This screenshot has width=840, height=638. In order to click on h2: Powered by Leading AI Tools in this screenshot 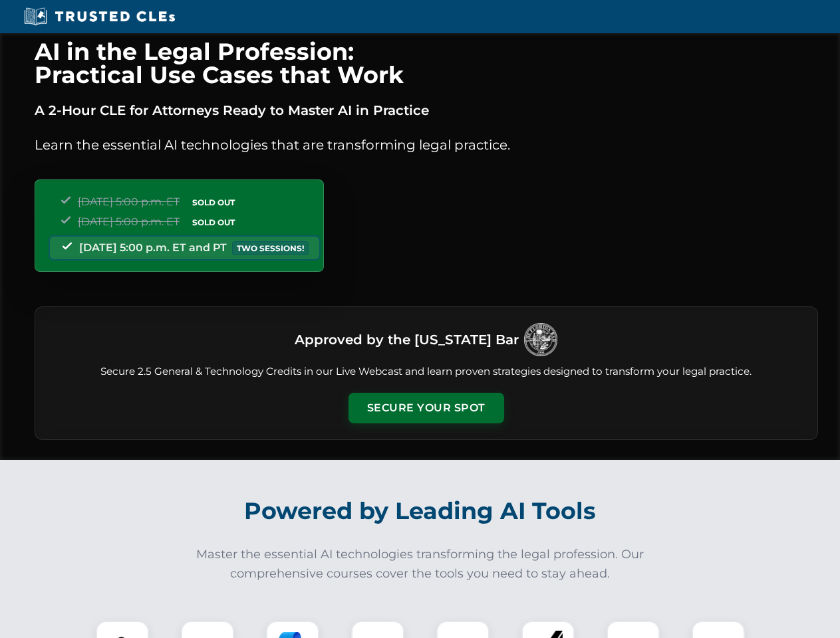, I will do `click(420, 511)`.